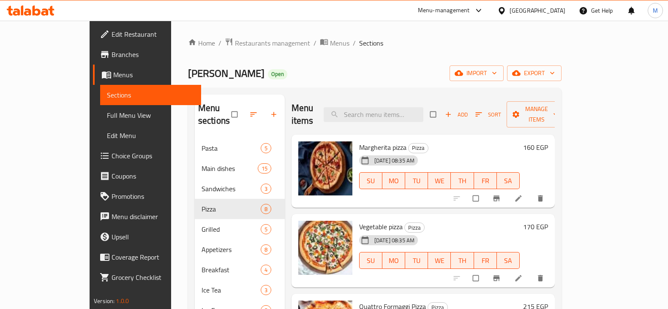 The height and width of the screenshot is (309, 668). I want to click on span: Pizza, so click(231, 209).